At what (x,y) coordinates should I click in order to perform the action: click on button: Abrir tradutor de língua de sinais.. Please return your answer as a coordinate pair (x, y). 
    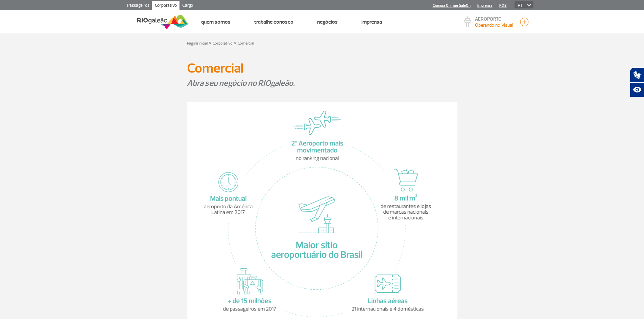
    Looking at the image, I should click on (637, 75).